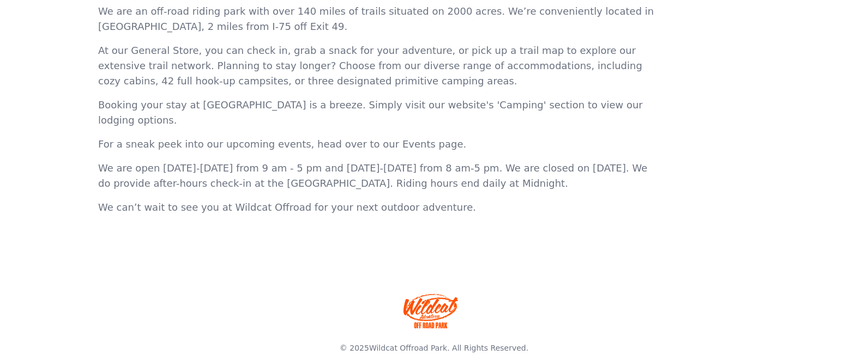 Image resolution: width=868 pixels, height=361 pixels. Describe the element at coordinates (377, 66) in the screenshot. I see `p: At our General Store, you can check in, grab a snack for your adventure, or pick up a trail map t...` at that location.